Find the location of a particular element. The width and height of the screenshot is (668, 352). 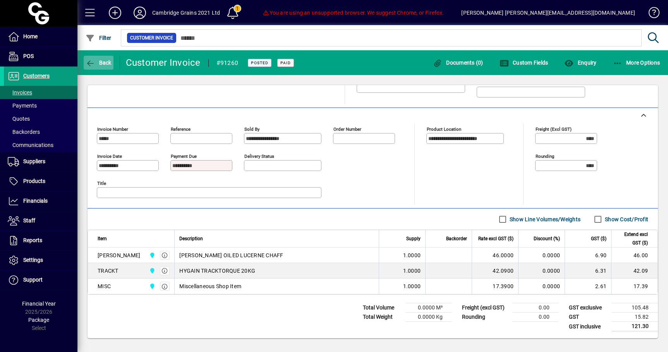

span: Suppliers is located at coordinates (34, 161).